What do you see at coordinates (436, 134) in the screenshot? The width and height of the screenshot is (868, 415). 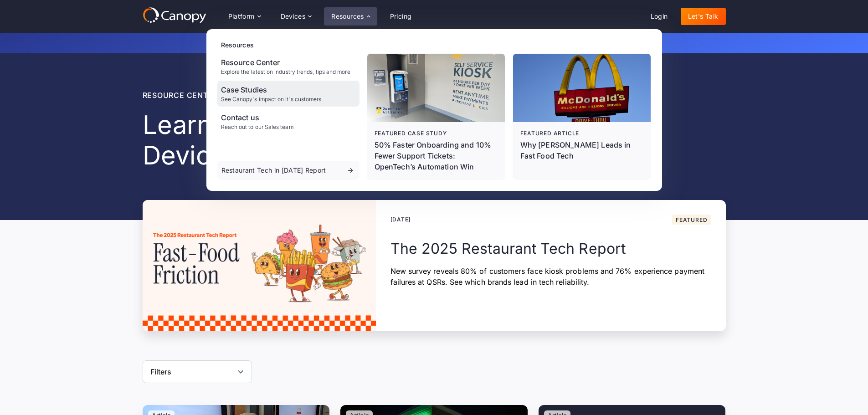 I see `div: Featured case study` at bounding box center [436, 134].